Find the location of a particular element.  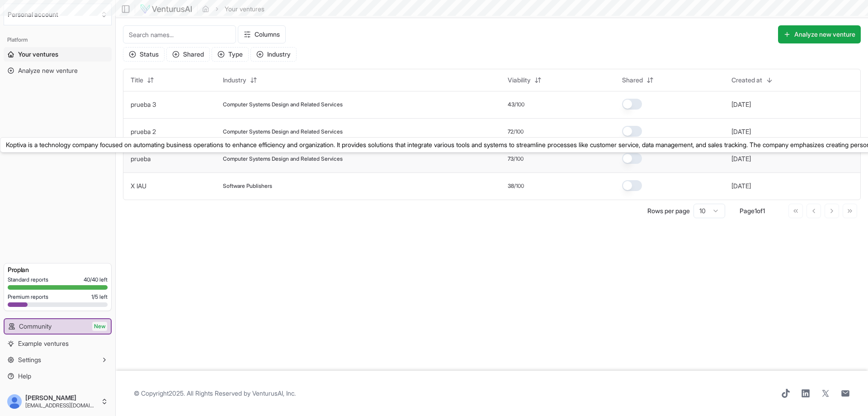

span: Example ventures is located at coordinates (44, 343).